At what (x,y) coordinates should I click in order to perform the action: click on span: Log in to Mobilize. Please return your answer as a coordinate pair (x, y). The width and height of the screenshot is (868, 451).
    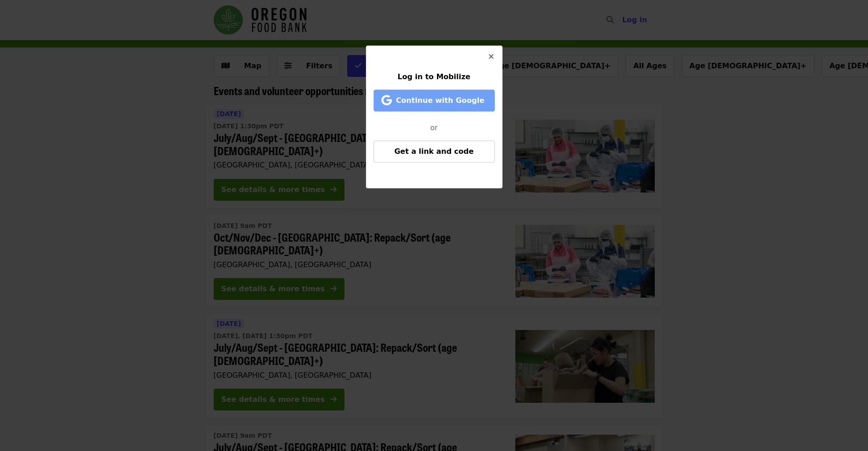
    Looking at the image, I should click on (434, 77).